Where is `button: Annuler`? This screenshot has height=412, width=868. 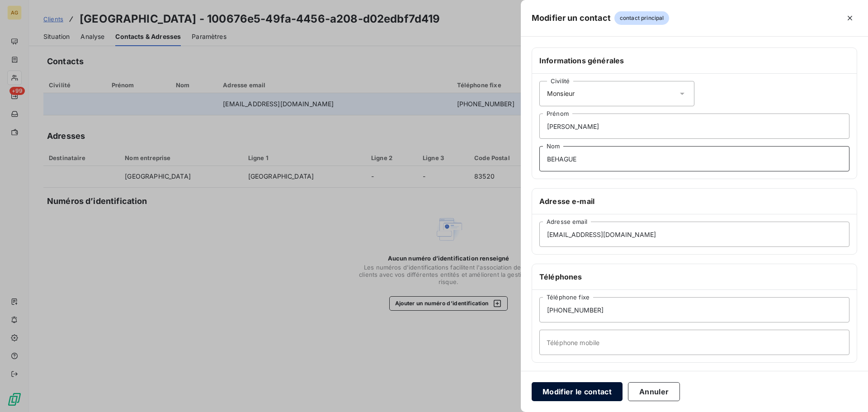
button: Annuler is located at coordinates (654, 392).